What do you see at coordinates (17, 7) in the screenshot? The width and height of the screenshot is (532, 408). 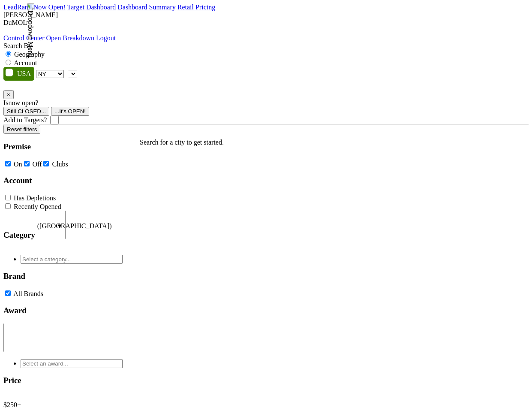 I see `a: LeadRank` at bounding box center [17, 7].